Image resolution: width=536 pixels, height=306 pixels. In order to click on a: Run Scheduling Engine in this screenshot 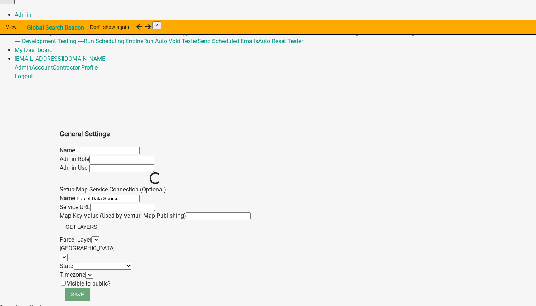, I will do `click(113, 41)`.